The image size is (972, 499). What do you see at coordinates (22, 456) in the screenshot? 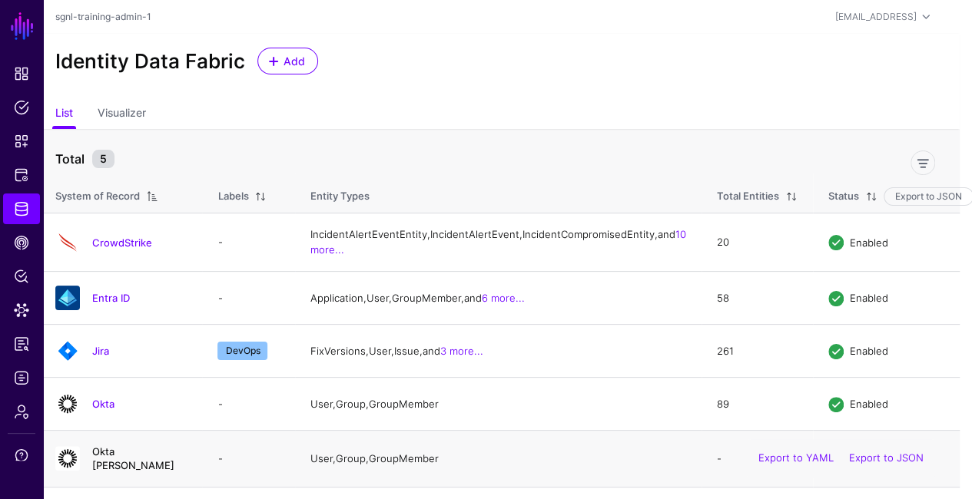
I see `span: Support` at bounding box center [22, 456].